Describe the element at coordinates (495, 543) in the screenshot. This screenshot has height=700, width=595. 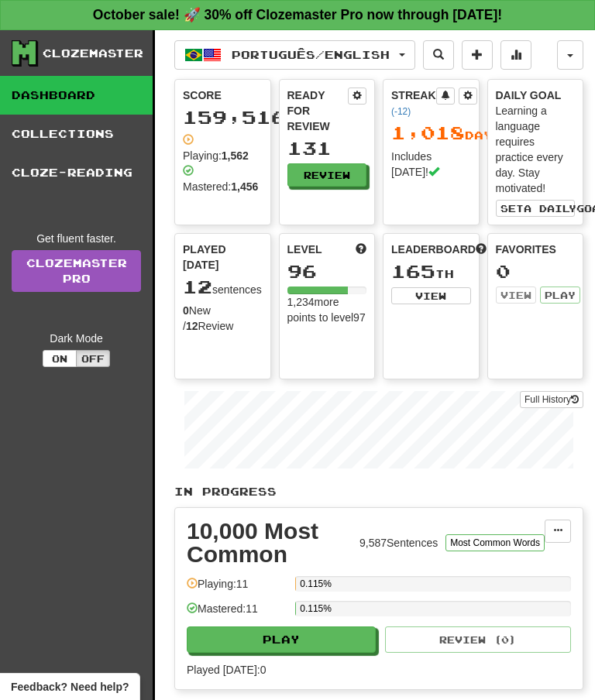
I see `button: Most Common Words` at that location.